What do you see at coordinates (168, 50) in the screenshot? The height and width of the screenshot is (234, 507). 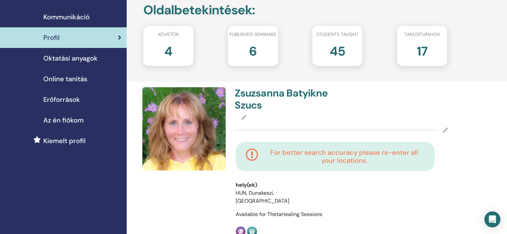 I see `h2: 4` at bounding box center [168, 50].